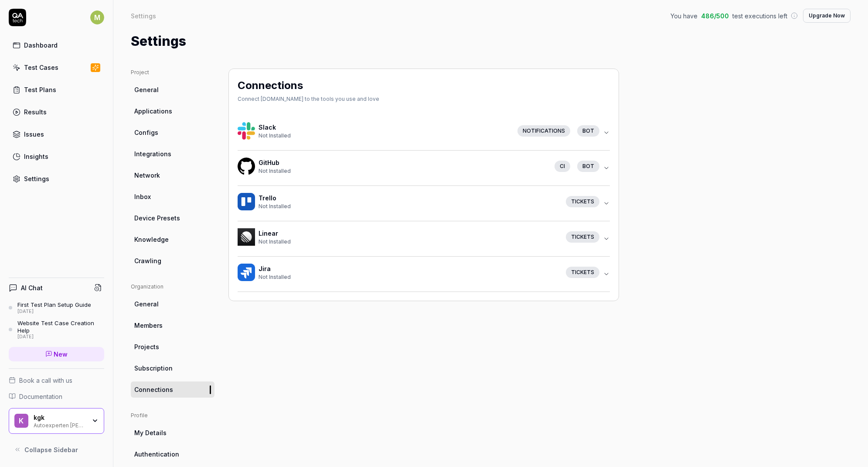 This screenshot has width=868, height=467. Describe the element at coordinates (40, 396) in the screenshot. I see `span: Documentation` at that location.